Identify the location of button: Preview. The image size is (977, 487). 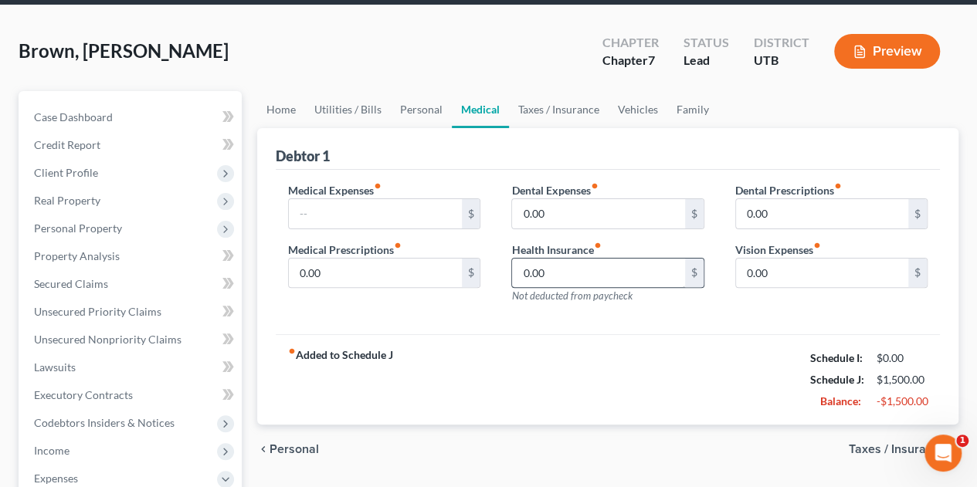
(886, 51).